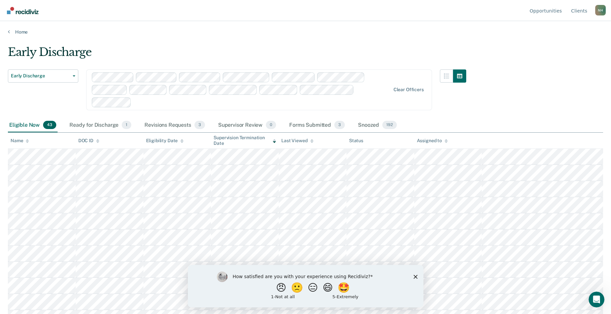  Describe the element at coordinates (43, 76) in the screenshot. I see `button: Early Discharge` at that location.